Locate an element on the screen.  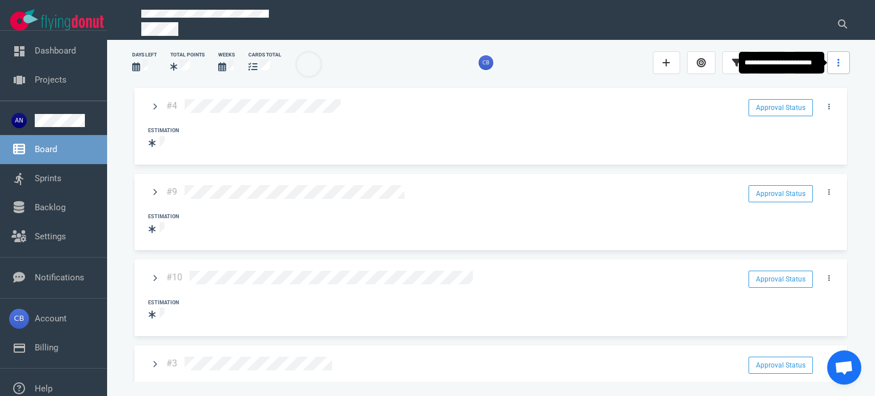
a: Billing is located at coordinates (46, 347).